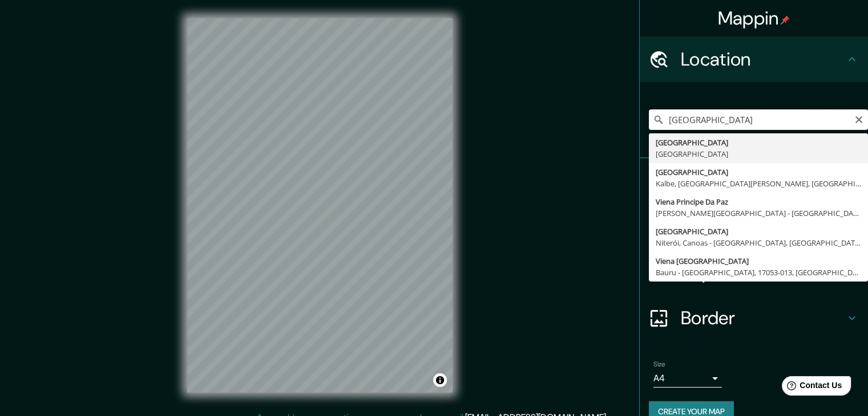  I want to click on div: Layout, so click(754, 272).